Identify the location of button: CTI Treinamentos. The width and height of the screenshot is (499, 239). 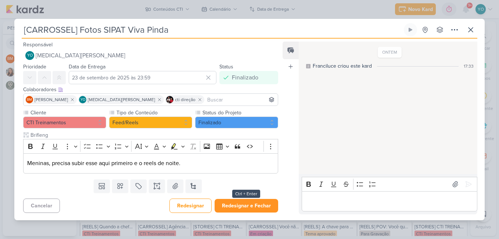
(65, 122).